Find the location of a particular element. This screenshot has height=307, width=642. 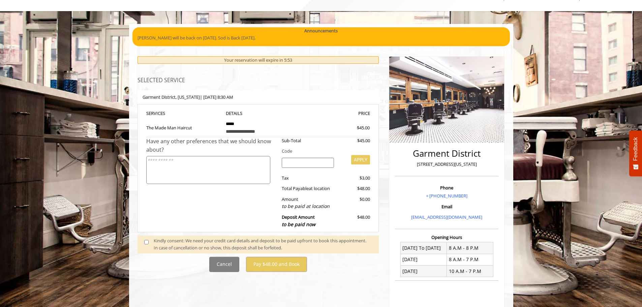

b: Announcements is located at coordinates (321, 31).